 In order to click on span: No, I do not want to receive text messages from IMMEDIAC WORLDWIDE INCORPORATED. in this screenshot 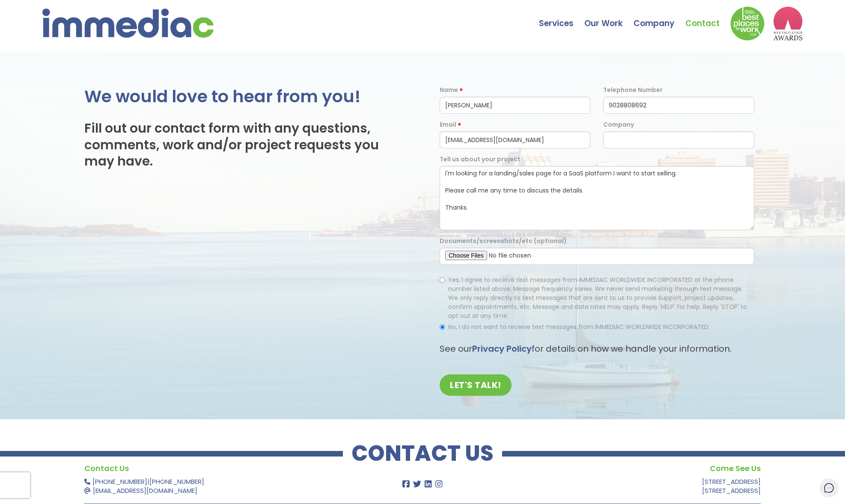, I will do `click(579, 327)`.